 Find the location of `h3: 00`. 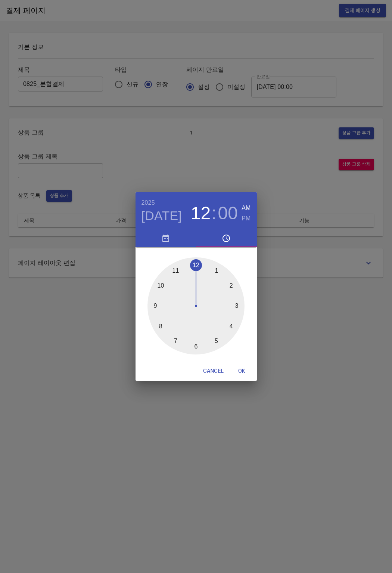

h3: 00 is located at coordinates (228, 213).